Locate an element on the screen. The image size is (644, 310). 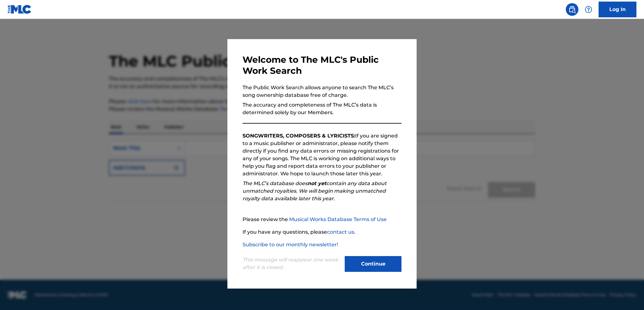
p: Please review the is located at coordinates (322, 219).